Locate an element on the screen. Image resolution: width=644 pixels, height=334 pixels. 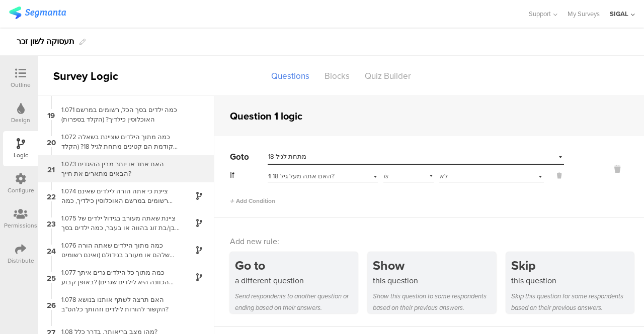
div: Questions is located at coordinates (291, 76).